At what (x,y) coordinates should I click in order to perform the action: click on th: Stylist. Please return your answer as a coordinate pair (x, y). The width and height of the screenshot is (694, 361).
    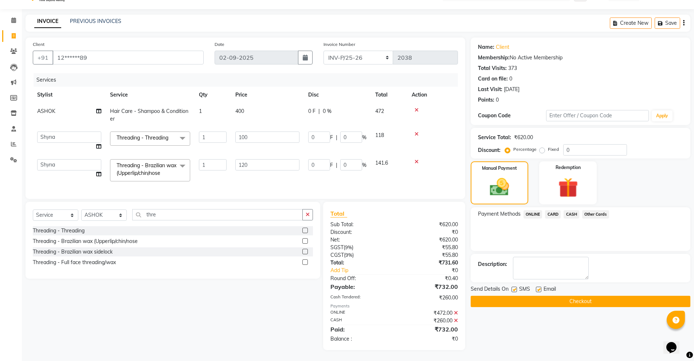
    Looking at the image, I should click on (69, 95).